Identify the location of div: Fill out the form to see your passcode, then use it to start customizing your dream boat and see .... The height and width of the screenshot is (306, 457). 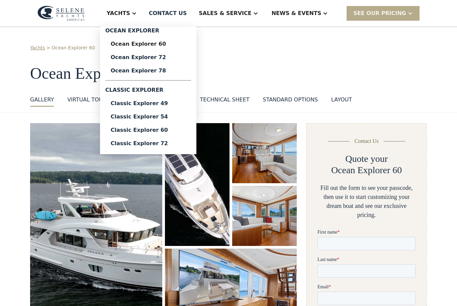
(366, 202).